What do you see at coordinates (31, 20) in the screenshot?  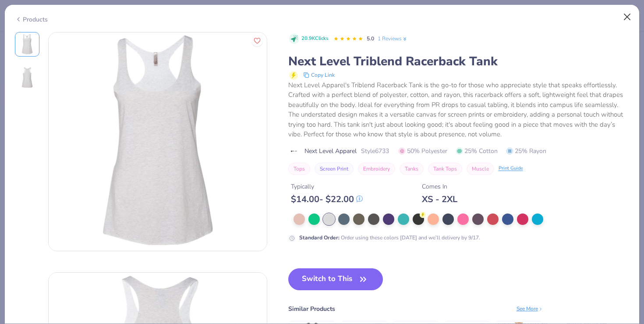 I see `div: Products` at bounding box center [31, 20].